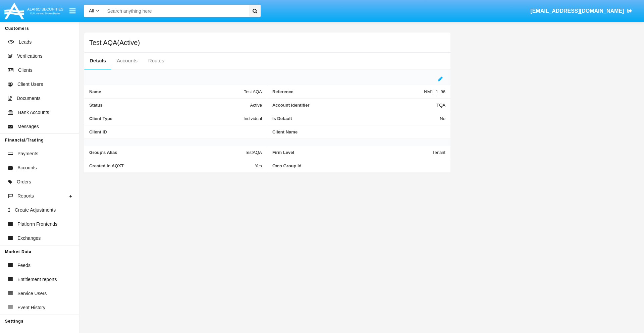 The image size is (644, 333). I want to click on span: Entitlement reports, so click(37, 279).